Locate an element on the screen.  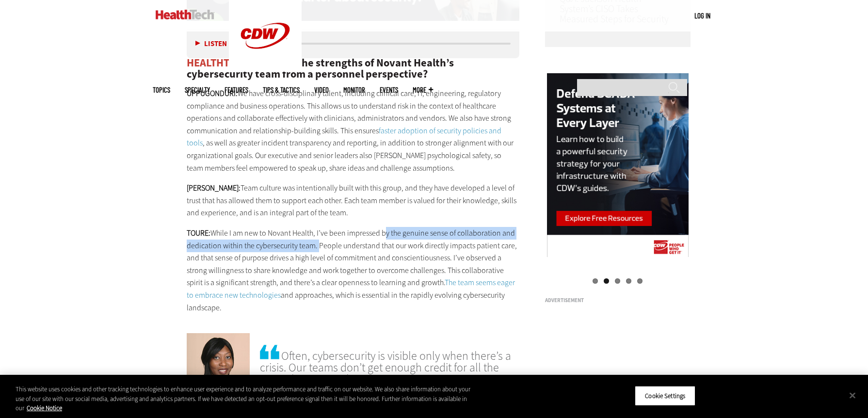
a: Log in is located at coordinates (702, 16).